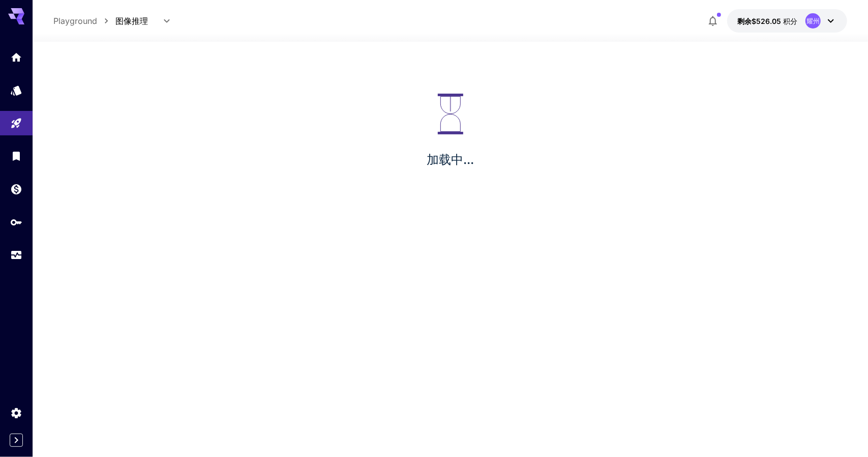 The image size is (868, 457). What do you see at coordinates (767, 21) in the screenshot?
I see `div: 526.05304 美元` at bounding box center [767, 21].